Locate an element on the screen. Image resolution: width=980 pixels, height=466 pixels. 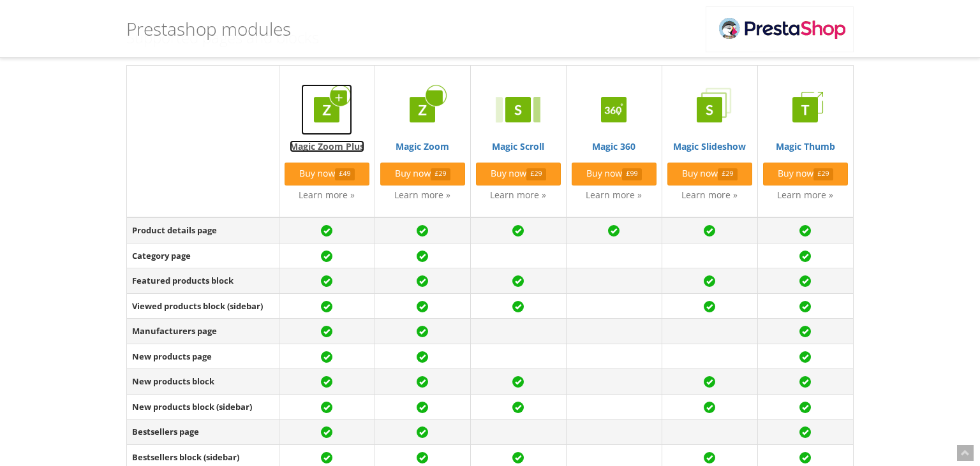
img: Magic Scroll is located at coordinates (518, 109).